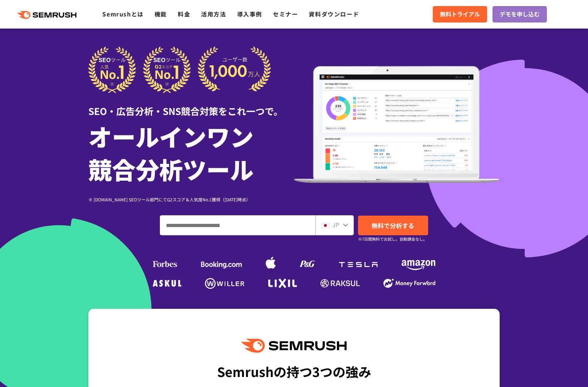 This screenshot has width=588, height=387. Describe the element at coordinates (392, 239) in the screenshot. I see `small: ※7日間無料でお試し。自動課金なし。` at that location.